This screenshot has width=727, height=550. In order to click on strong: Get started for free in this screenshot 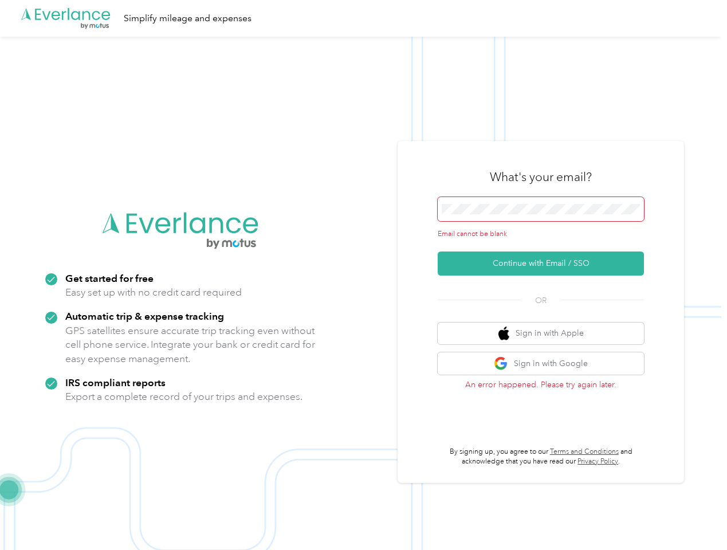, I will do `click(109, 278)`.